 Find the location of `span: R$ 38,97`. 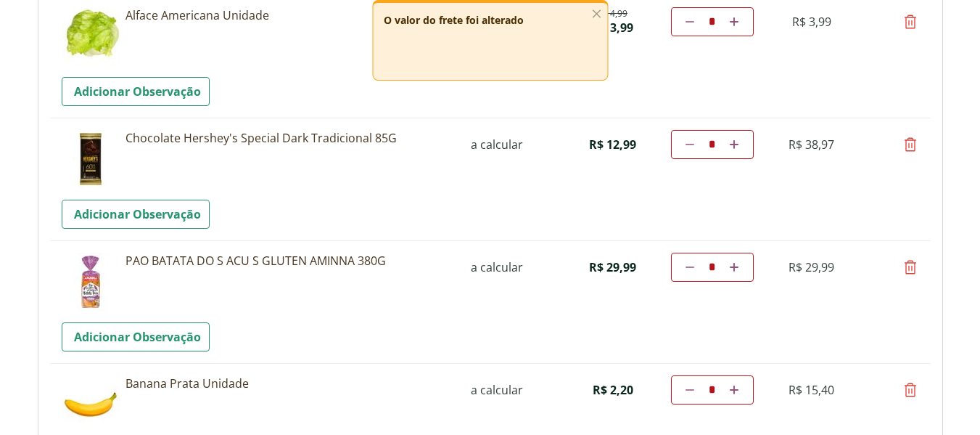

span: R$ 38,97 is located at coordinates (811, 145).